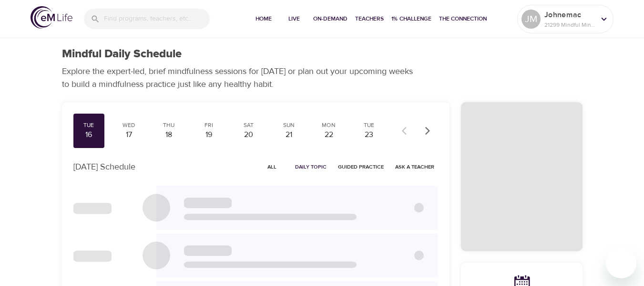 The width and height of the screenshot is (644, 286). I want to click on div: 16, so click(89, 135).